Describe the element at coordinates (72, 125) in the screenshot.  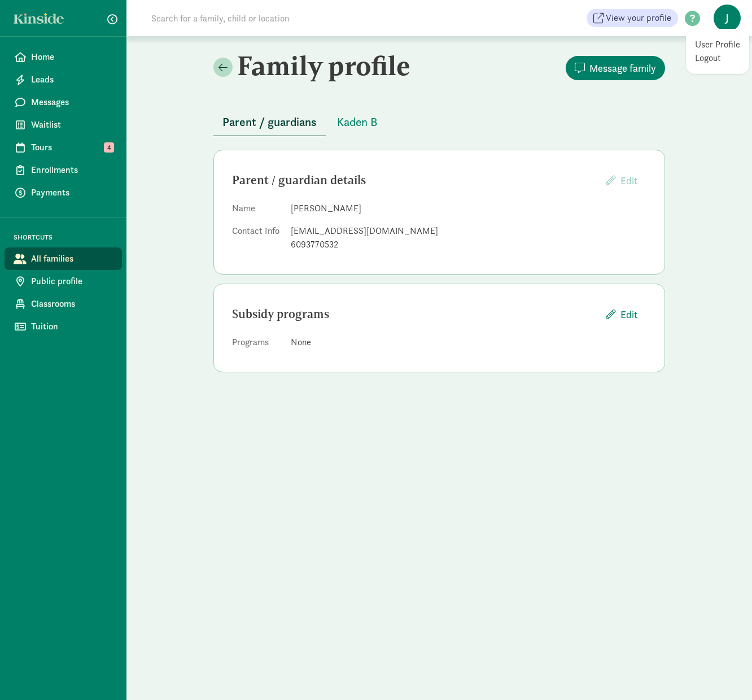
I see `span: Waitlist` at that location.